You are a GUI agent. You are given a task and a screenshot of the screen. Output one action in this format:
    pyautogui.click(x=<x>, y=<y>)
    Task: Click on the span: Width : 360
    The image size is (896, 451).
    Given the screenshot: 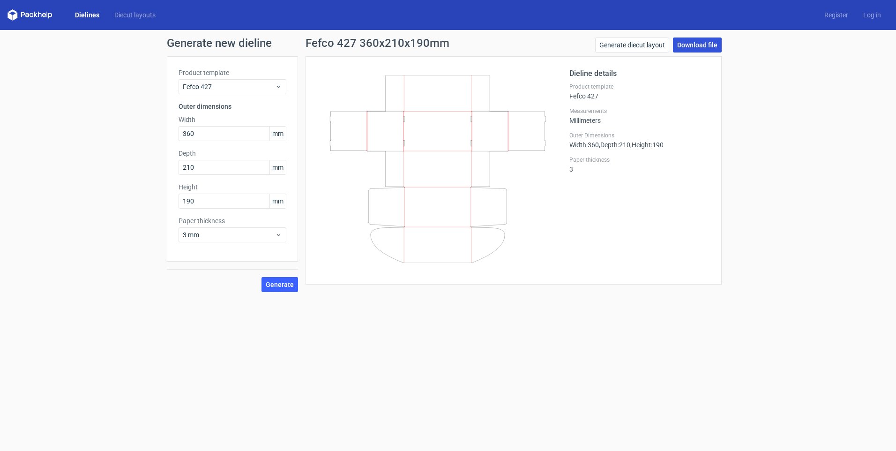 What is the action you would take?
    pyautogui.click(x=584, y=145)
    